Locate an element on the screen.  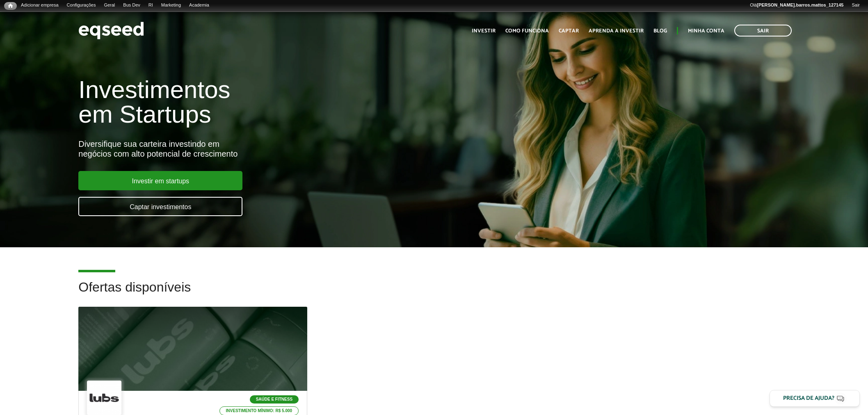
a: Captar is located at coordinates (569, 31).